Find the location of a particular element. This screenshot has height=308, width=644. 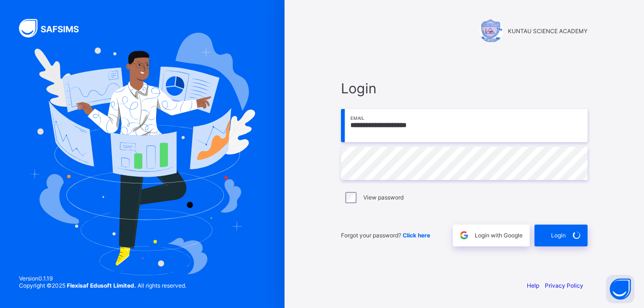

span: Login with Google is located at coordinates (499, 235).